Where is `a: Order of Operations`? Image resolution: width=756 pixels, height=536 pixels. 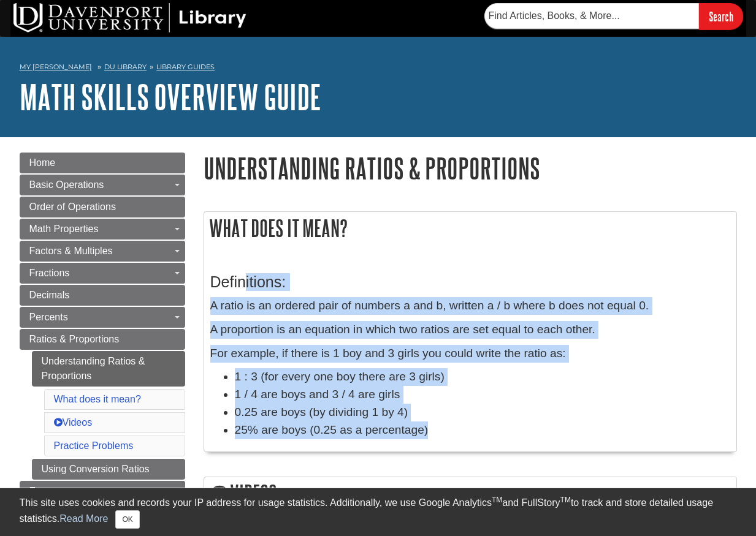
a: Order of Operations is located at coordinates (102, 207).